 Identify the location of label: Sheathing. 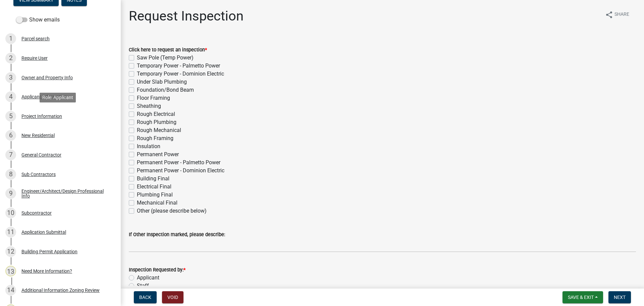
(149, 106).